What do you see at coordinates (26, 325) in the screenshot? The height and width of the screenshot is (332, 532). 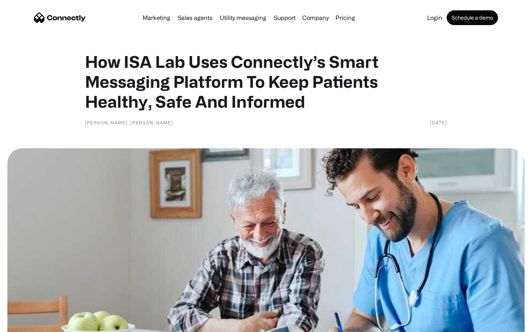 I see `aside: Language selected: English` at bounding box center [26, 325].